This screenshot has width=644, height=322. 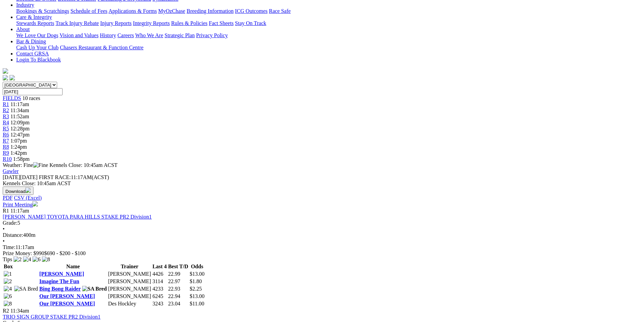 I want to click on span: 12:47pm, so click(x=20, y=134).